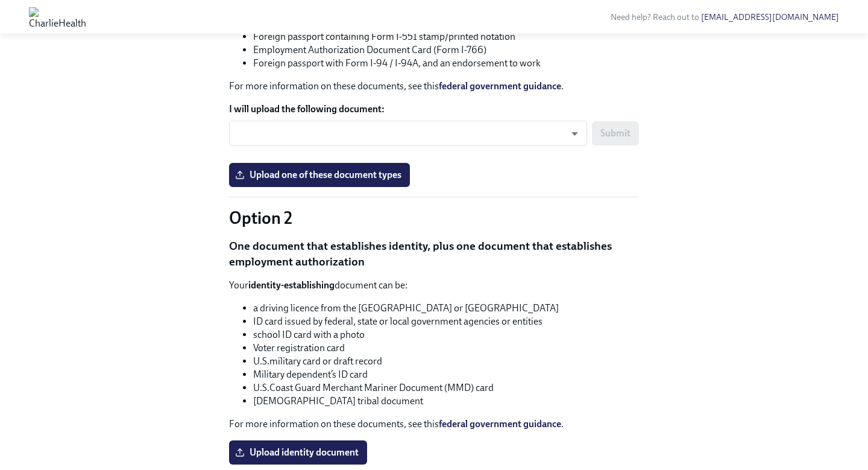 This screenshot has height=470, width=868. Describe the element at coordinates (298, 452) in the screenshot. I see `label: Upload identity document` at that location.